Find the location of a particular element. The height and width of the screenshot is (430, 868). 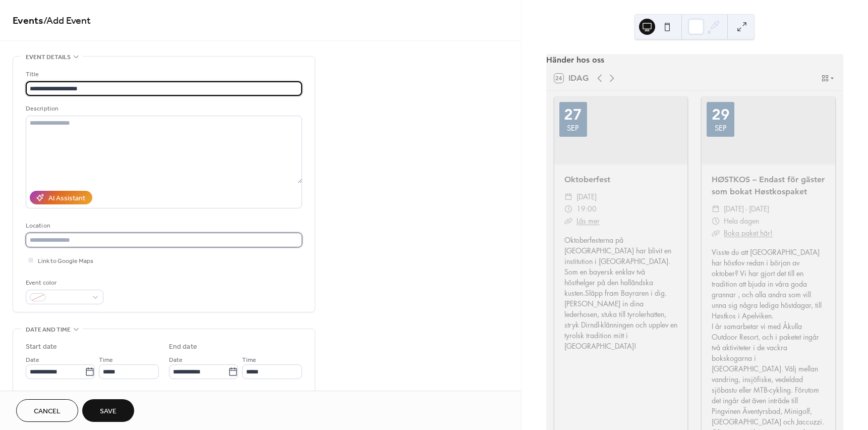

a: Events is located at coordinates (28, 21).